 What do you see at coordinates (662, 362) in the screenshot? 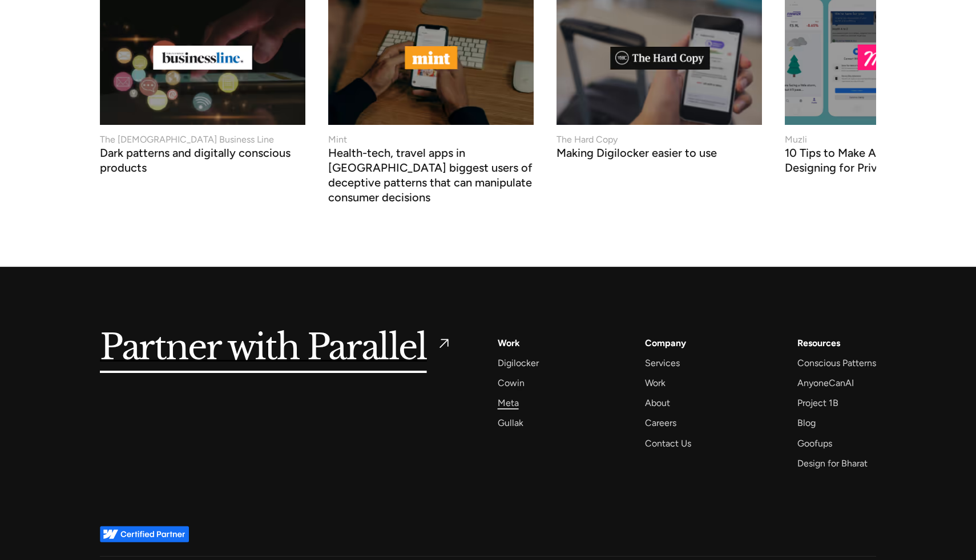
I see `div: Services` at bounding box center [662, 362].